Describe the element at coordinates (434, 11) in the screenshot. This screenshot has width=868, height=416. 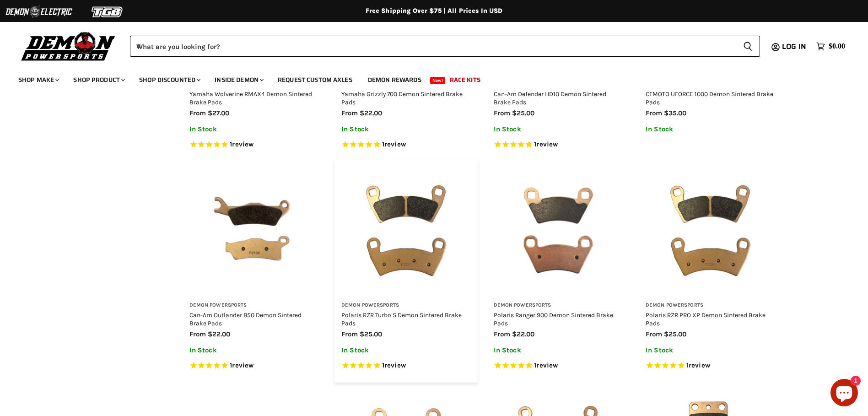
I see `div: Free Shipping Over $75 | All Prices In USD` at that location.